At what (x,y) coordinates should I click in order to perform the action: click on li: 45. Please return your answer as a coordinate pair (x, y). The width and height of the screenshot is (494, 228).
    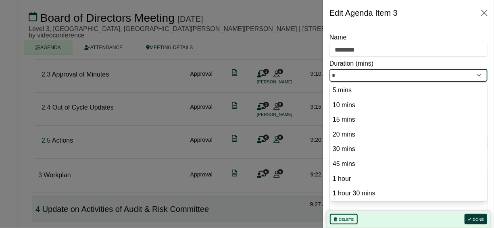
    Looking at the image, I should click on (409, 164).